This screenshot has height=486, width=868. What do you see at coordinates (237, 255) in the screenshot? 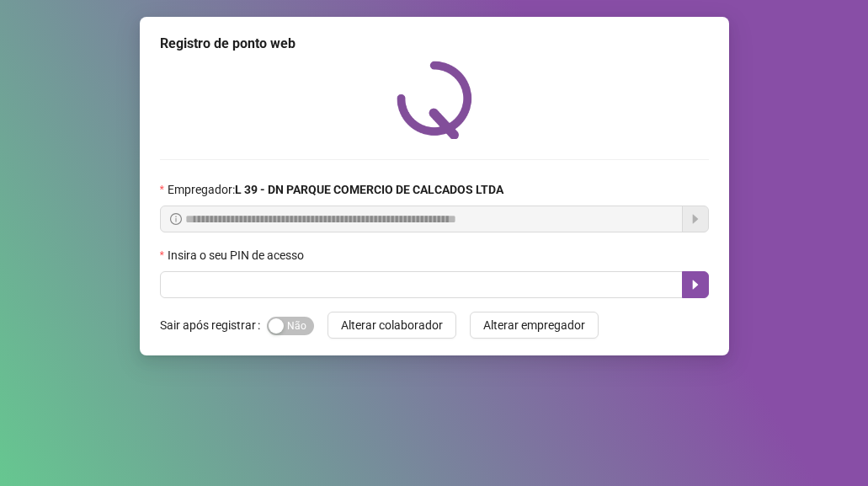
I see `label: Insira o seu PIN de acesso` at bounding box center [237, 255].